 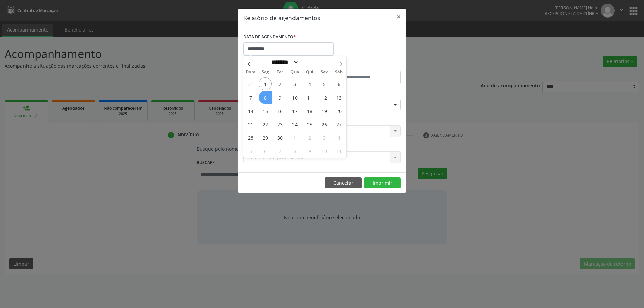 I want to click on span: Agosto 31, 2025, so click(x=250, y=84).